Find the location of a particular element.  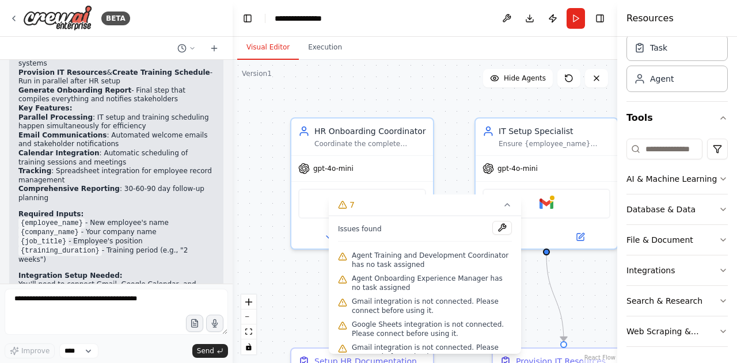

div: AI & Machine Learning is located at coordinates (671, 179).